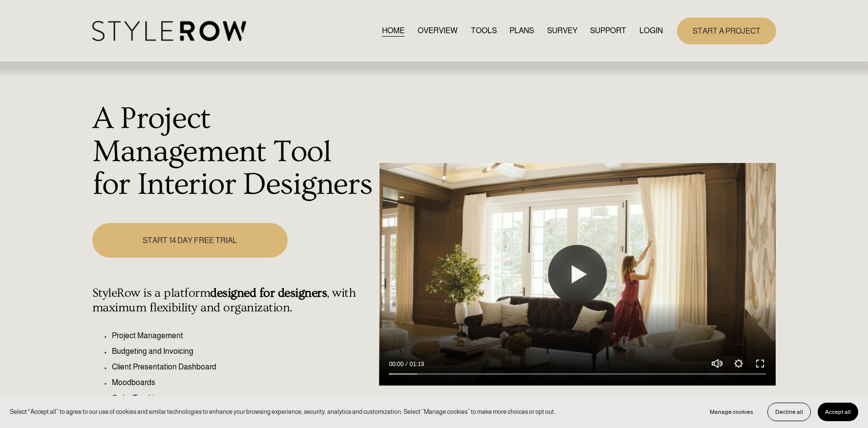 This screenshot has width=868, height=428. What do you see at coordinates (243, 351) in the screenshot?
I see `p: Budgeting and Invoicing` at bounding box center [243, 351].